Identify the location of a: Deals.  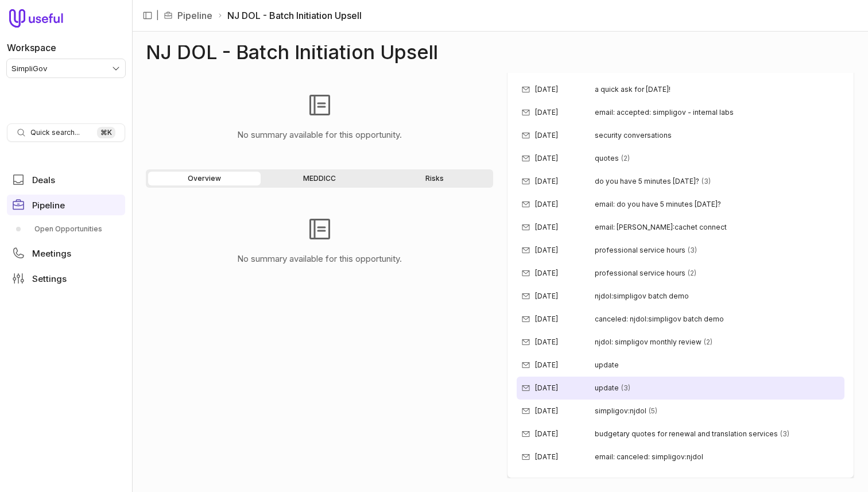
(66, 180).